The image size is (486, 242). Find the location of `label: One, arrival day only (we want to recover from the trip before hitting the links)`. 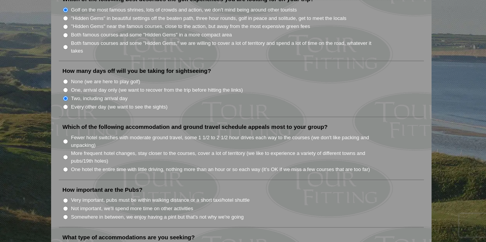

label: One, arrival day only (we want to recover from the trip before hitting the links) is located at coordinates (157, 90).